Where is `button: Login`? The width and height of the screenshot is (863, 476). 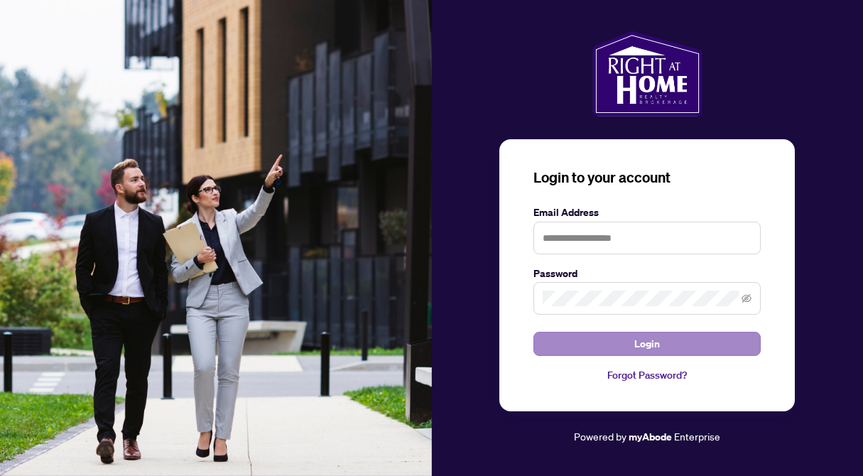 button: Login is located at coordinates (647, 344).